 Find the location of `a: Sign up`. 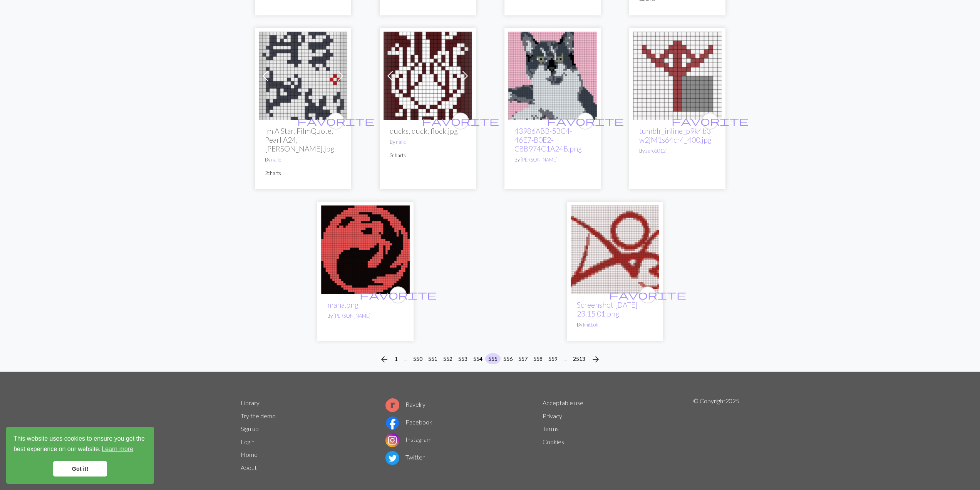

a: Sign up is located at coordinates (250, 428).